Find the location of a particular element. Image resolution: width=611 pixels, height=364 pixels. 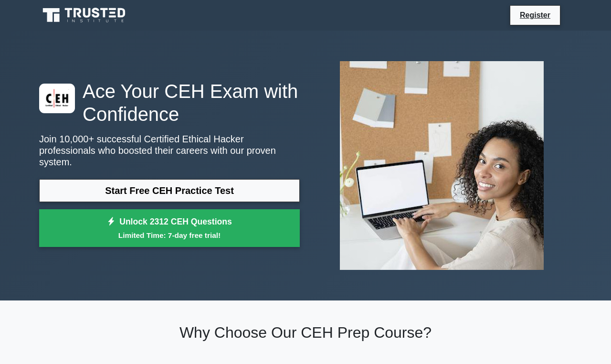

a: Register is located at coordinates (535, 15).